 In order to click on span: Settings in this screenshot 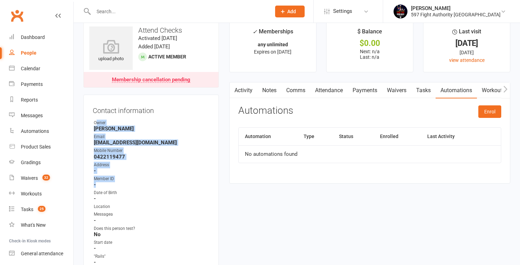, I will do `click(342, 11)`.